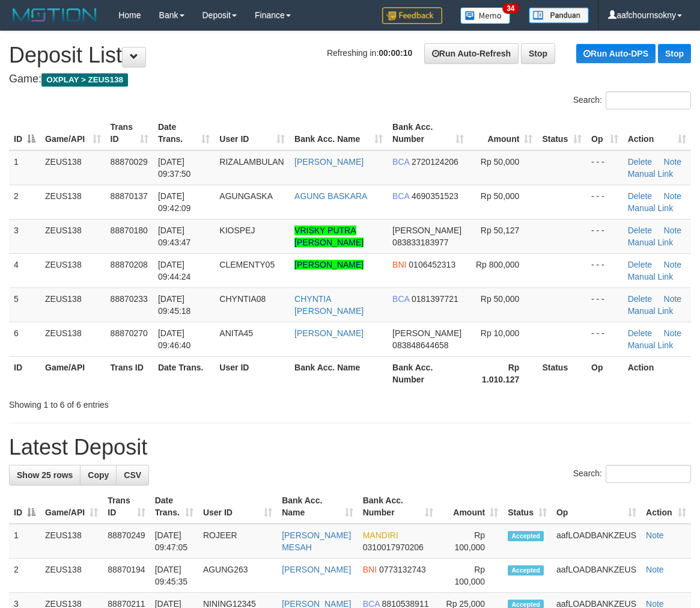 The width and height of the screenshot is (700, 608). I want to click on a: Stop, so click(674, 54).